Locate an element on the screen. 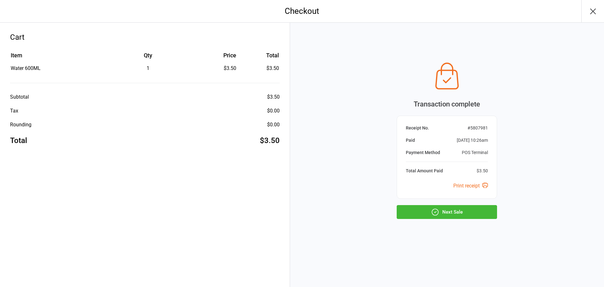 The height and width of the screenshot is (287, 604). div: Cart is located at coordinates (145, 37).